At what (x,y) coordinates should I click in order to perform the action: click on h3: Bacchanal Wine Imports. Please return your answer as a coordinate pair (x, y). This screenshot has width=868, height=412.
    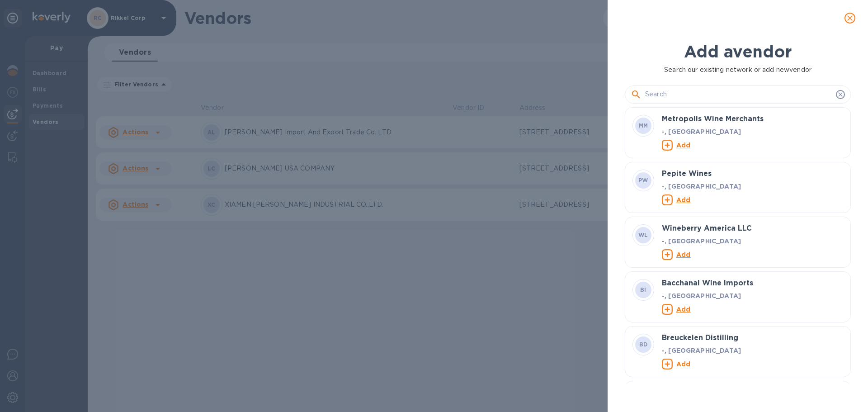
    Looking at the image, I should click on (753, 283).